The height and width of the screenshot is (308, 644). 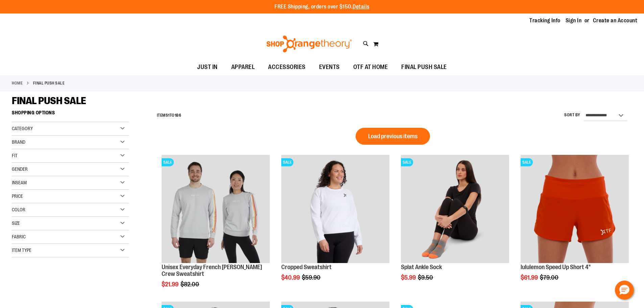 What do you see at coordinates (573, 20) in the screenshot?
I see `a: Sign In` at bounding box center [573, 20].